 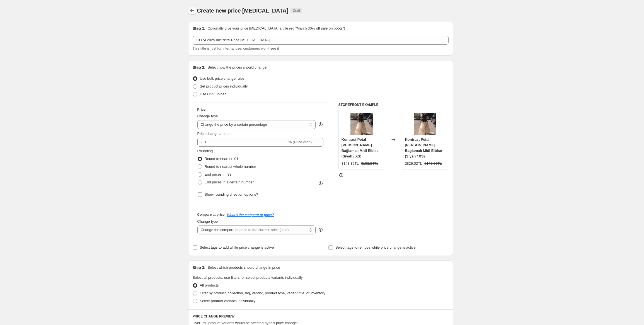 What do you see at coordinates (321, 40) in the screenshot?
I see `input: 30% off holiday sale` at bounding box center [321, 40].